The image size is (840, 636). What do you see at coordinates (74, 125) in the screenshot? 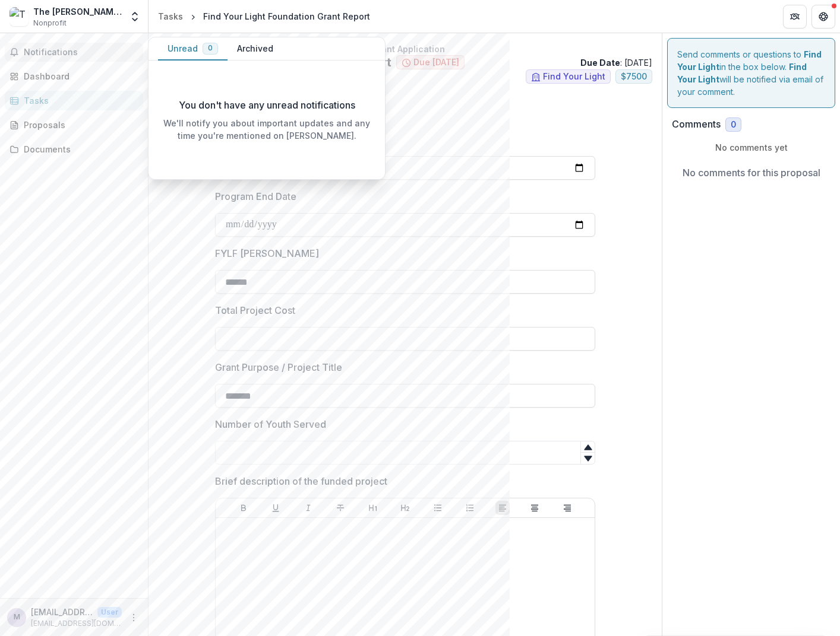
I see `a: Proposals` at bounding box center [74, 125].